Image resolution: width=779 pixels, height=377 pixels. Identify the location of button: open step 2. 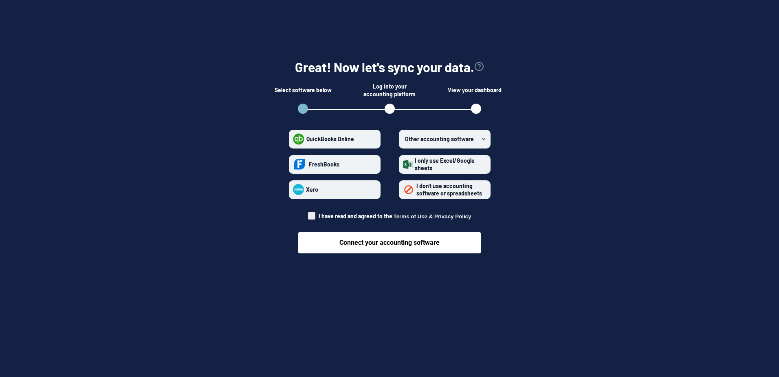
(390, 108).